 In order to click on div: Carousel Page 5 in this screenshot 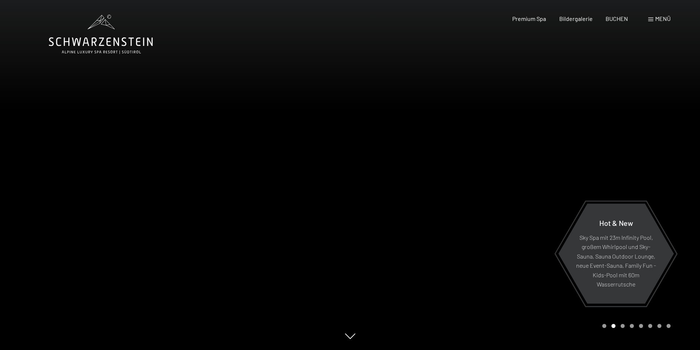, I will do `click(641, 326)`.